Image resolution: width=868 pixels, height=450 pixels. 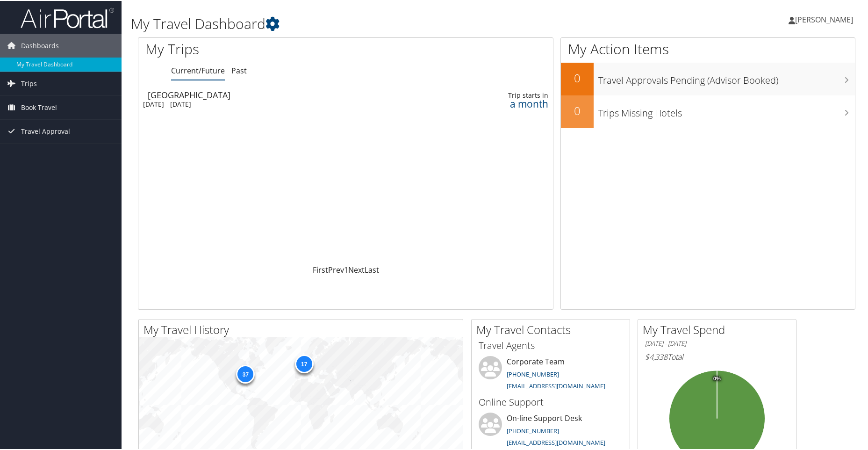 What do you see at coordinates (45, 130) in the screenshot?
I see `span: Travel Approval` at bounding box center [45, 130].